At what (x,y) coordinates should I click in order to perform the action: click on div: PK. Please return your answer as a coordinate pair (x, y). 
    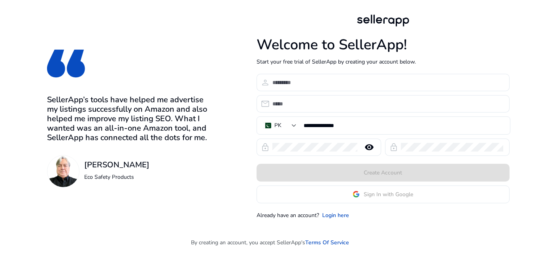
    Looking at the image, I should click on (278, 126).